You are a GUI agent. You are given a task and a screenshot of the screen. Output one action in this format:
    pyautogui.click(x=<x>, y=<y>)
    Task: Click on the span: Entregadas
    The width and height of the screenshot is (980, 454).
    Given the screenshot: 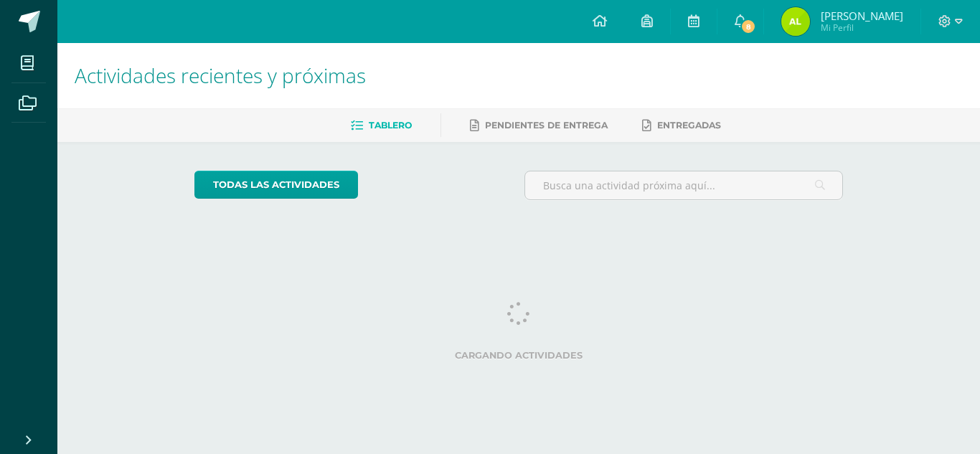 What is the action you would take?
    pyautogui.click(x=688, y=125)
    